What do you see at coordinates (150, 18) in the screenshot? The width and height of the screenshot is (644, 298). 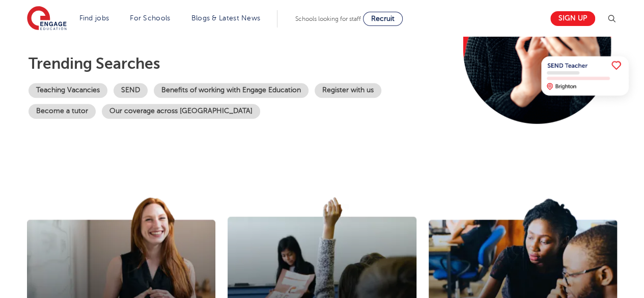 I see `a: For Schools` at bounding box center [150, 18].